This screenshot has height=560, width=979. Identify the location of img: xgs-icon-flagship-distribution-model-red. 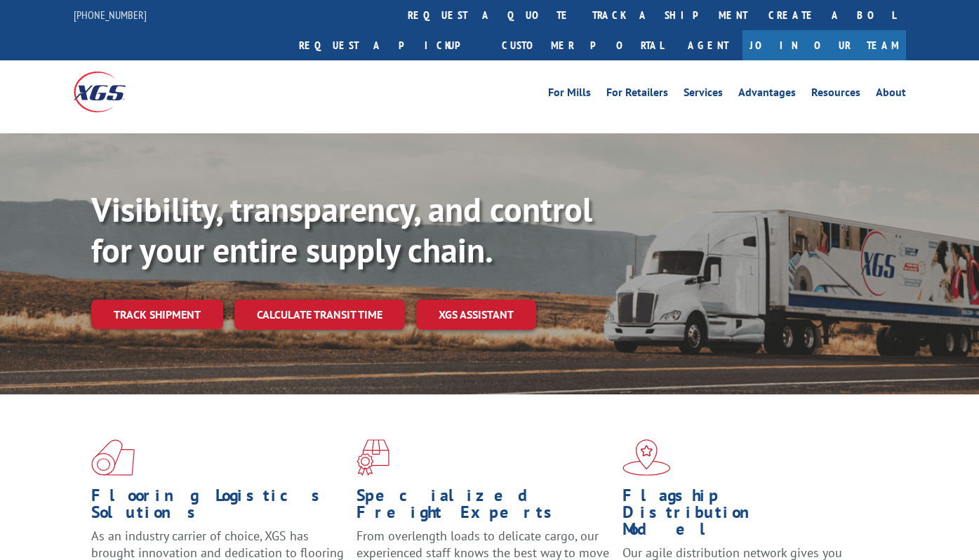
(647, 457).